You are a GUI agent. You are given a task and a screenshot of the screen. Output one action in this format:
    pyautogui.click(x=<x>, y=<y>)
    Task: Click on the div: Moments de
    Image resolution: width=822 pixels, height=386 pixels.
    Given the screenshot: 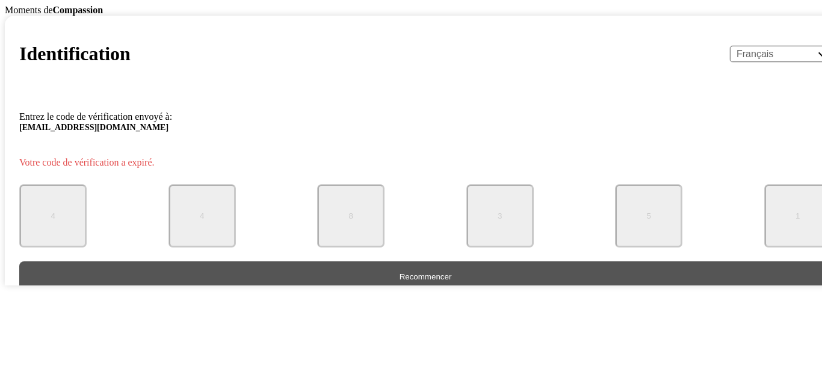 What is the action you would take?
    pyautogui.click(x=411, y=10)
    